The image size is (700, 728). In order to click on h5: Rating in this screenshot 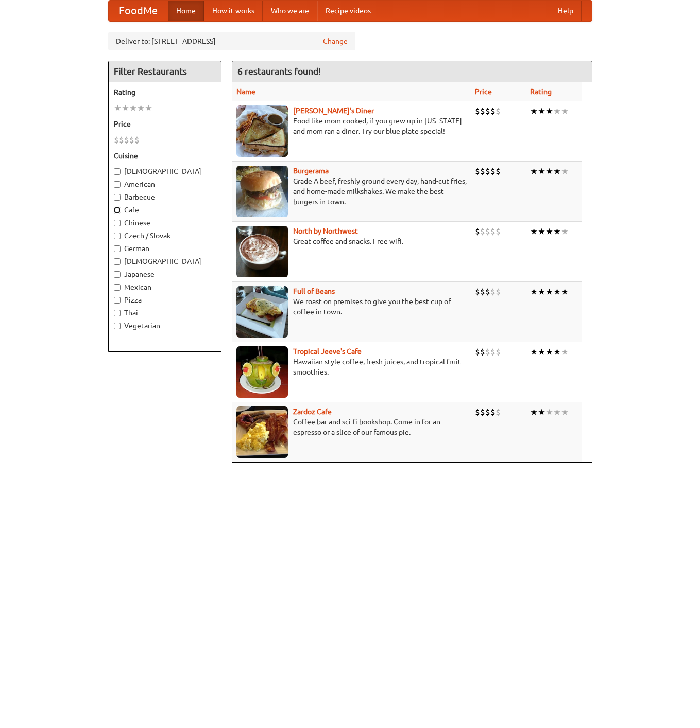, I will do `click(165, 92)`.